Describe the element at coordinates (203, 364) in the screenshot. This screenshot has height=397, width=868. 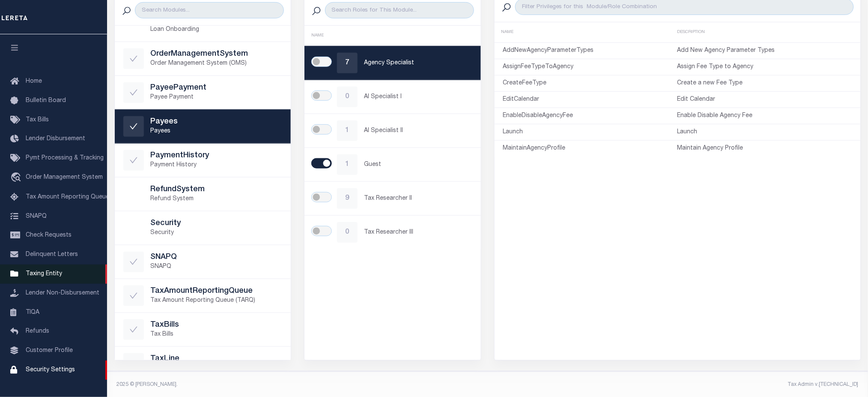
I see `a: TaxLineTax Line Detail` at that location.